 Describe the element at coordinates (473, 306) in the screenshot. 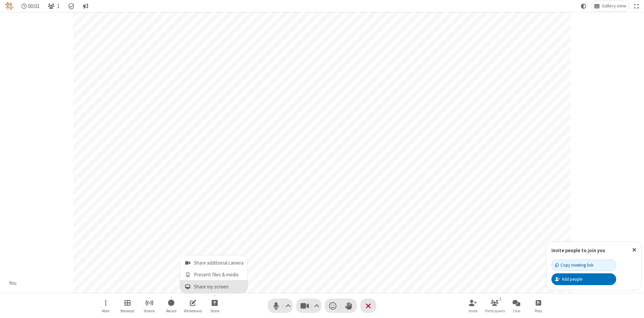

I see `button: Invite participants (Alt+I)` at that location.